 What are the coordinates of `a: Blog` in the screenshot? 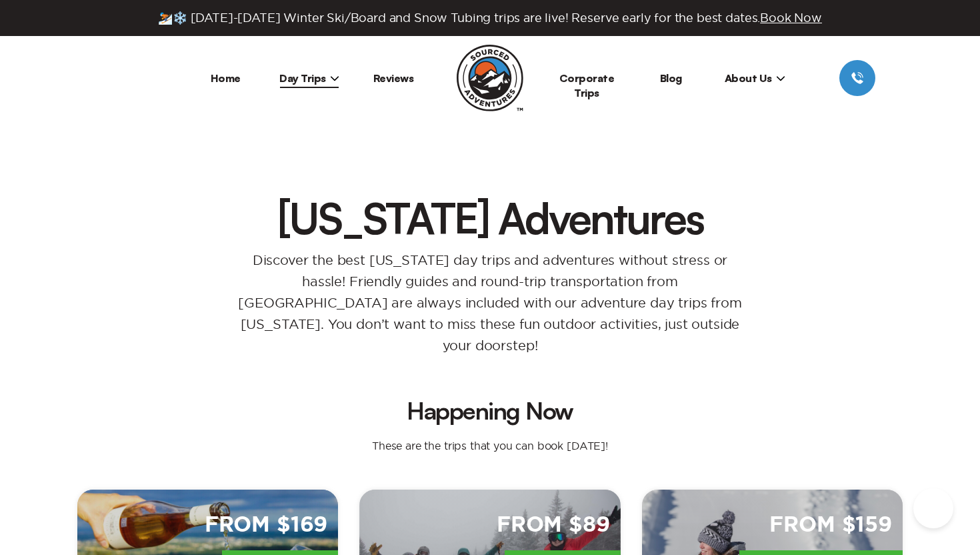 It's located at (671, 78).